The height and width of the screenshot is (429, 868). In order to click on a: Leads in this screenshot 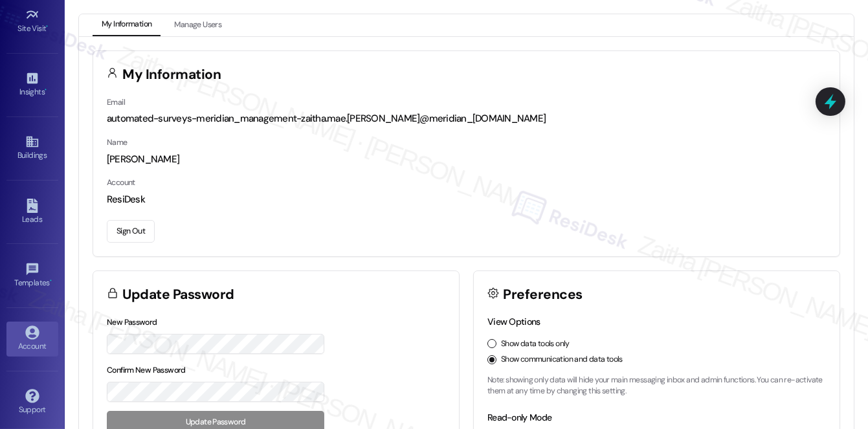, I will do `click(32, 212)`.